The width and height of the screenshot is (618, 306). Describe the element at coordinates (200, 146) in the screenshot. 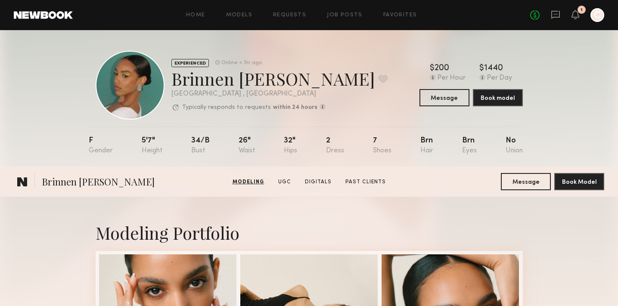

I see `div: 34/b` at that location.